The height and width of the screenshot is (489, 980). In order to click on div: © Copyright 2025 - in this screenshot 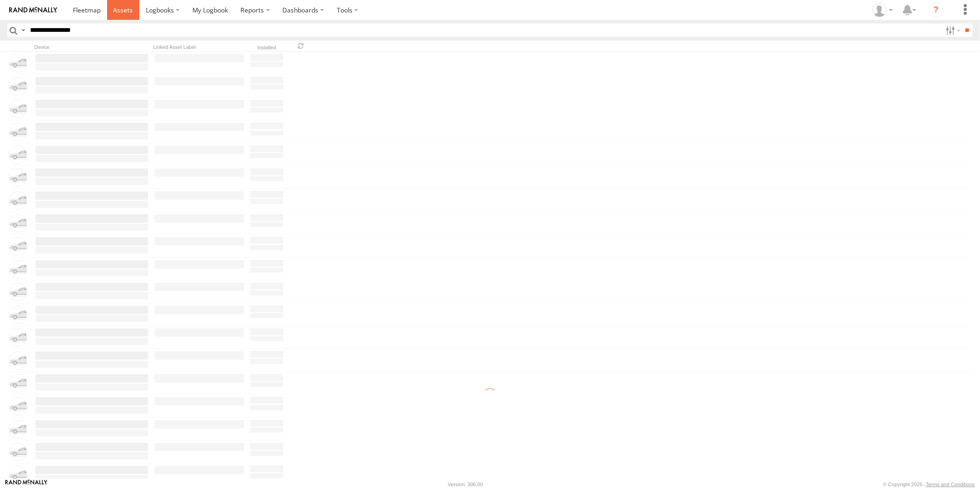, I will do `click(929, 485)`.